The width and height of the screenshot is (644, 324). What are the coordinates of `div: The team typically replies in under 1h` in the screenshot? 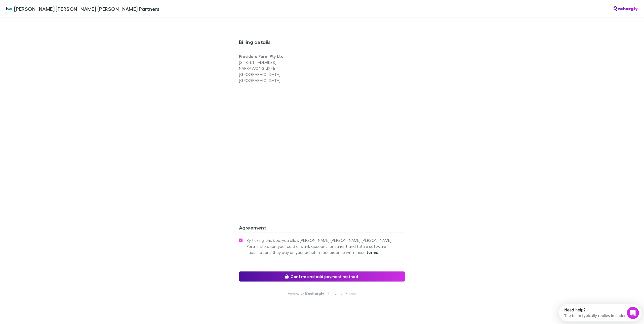 It's located at (39, 11).